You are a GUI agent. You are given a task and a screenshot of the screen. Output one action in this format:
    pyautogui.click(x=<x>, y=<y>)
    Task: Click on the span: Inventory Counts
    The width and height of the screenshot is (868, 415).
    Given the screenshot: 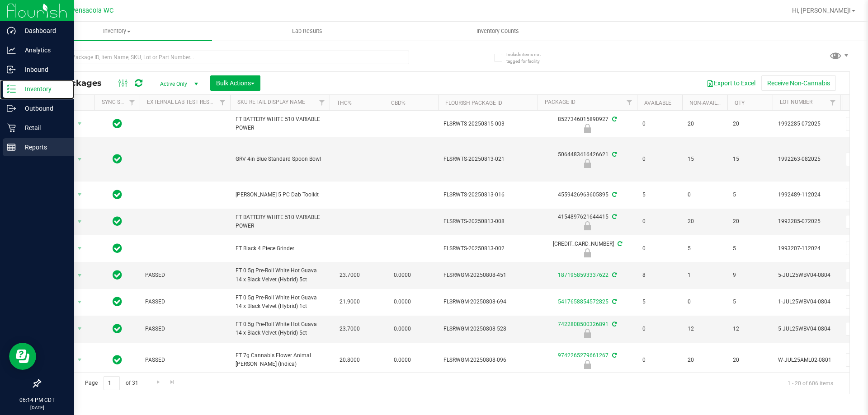 What is the action you would take?
    pyautogui.click(x=498, y=31)
    